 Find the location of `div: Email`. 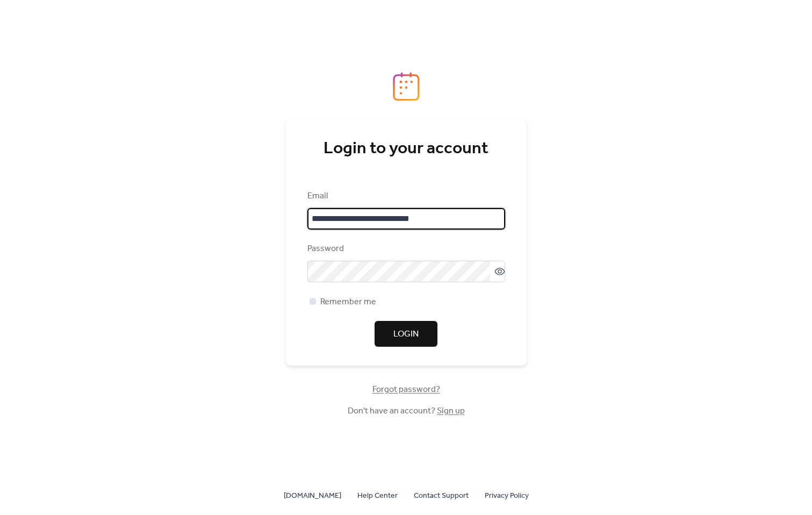

div: Email is located at coordinates (405, 196).